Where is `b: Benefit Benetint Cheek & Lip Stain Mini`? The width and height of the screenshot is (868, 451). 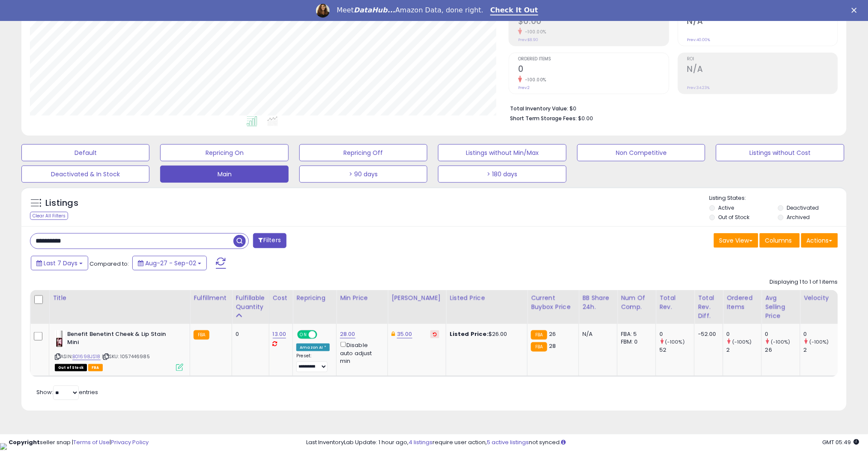
b: Benefit Benetint Cheek & Lip Stain Mini is located at coordinates (119, 339).